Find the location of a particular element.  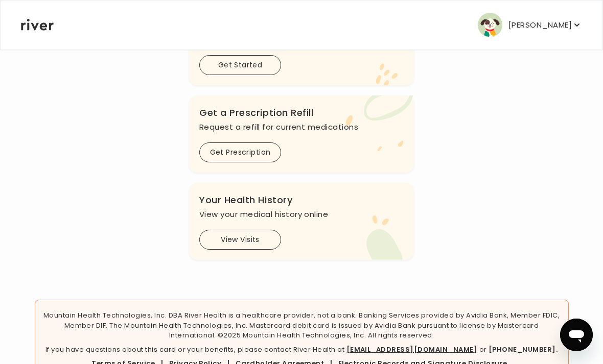

p: If you have questions about this card or your benefits, please contact River Health at or is located at coordinates (302, 350).